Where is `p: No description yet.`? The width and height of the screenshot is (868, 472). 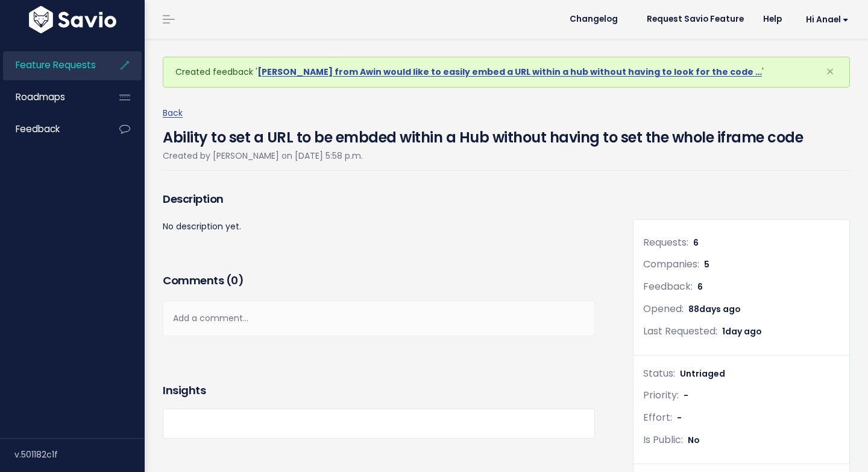 p: No description yet. is located at coordinates (379, 226).